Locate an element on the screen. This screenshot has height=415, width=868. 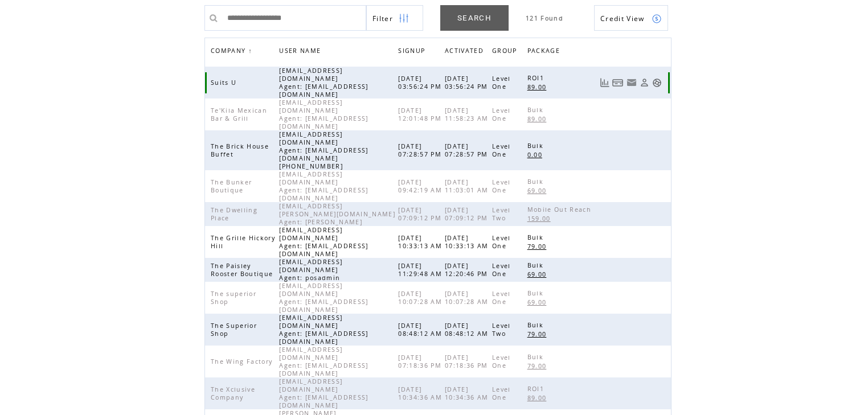
a: Credit View is located at coordinates (631, 18).